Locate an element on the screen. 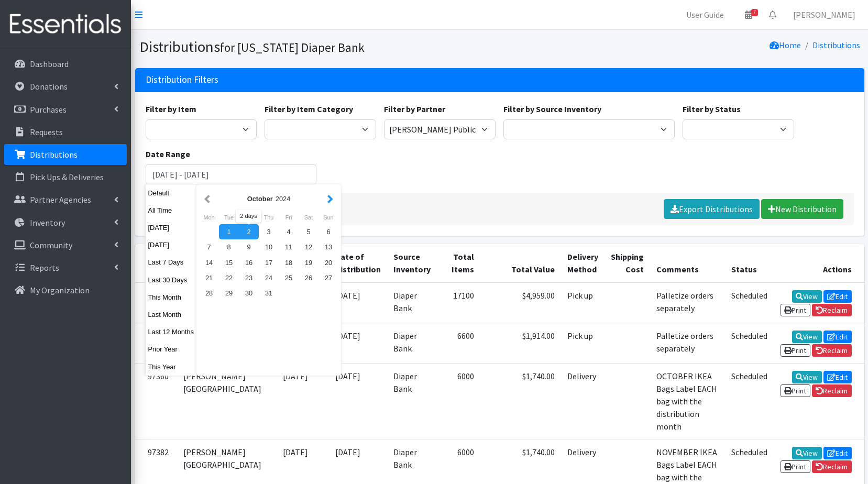 This screenshot has height=484, width=868. td: 97243 is located at coordinates (156, 303).